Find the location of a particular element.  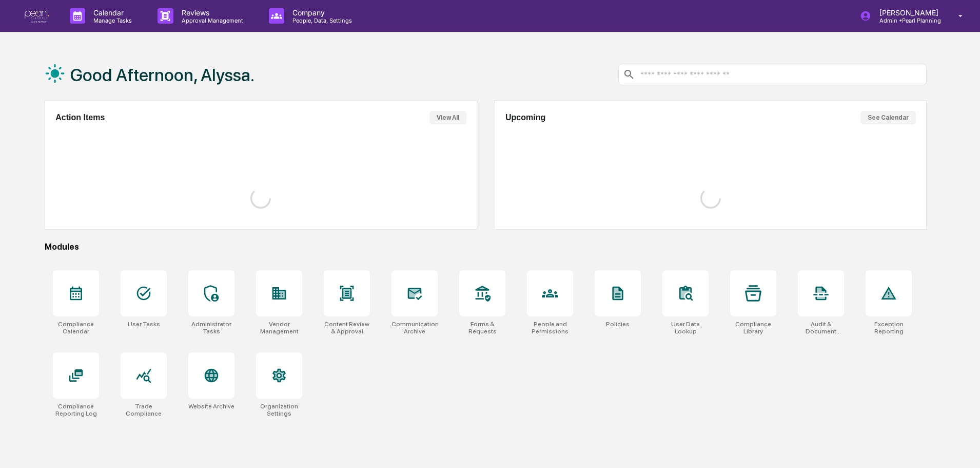

div: Communications Archive is located at coordinates (415, 327).